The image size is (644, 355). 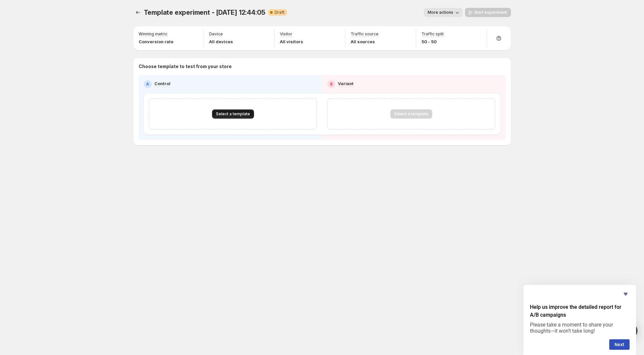 I want to click on h2: A, so click(x=147, y=84).